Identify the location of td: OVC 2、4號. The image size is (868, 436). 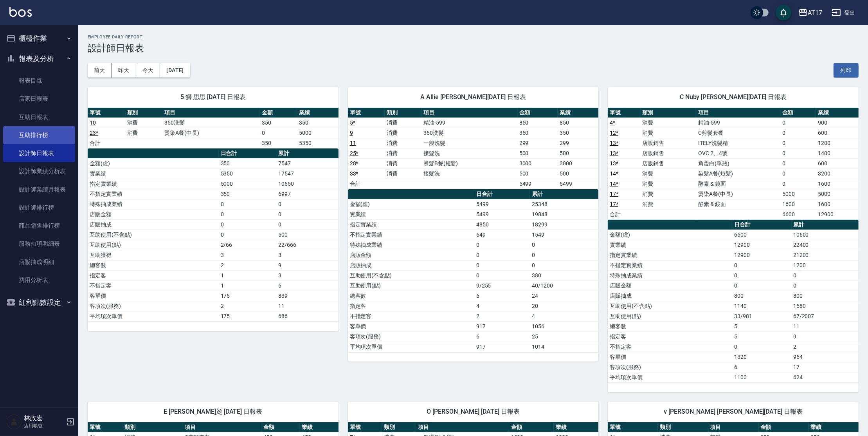
(739, 153).